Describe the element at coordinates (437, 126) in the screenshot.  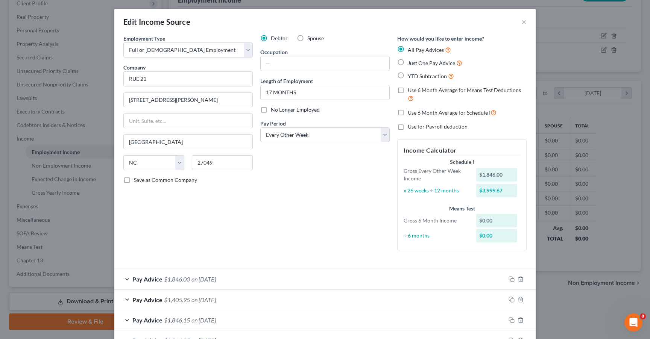
I see `span: Use for Payroll deduction` at that location.